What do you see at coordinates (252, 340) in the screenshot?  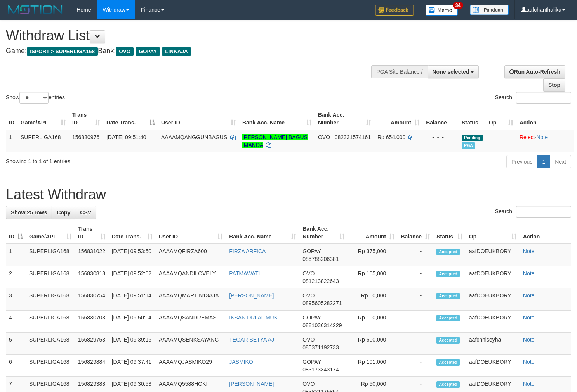 I see `a: TEGAR SETYA AJI` at bounding box center [252, 340].